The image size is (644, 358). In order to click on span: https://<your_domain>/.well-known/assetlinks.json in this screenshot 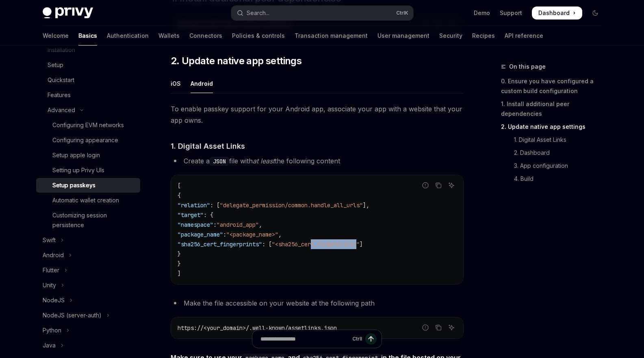, I will do `click(257, 328)`.